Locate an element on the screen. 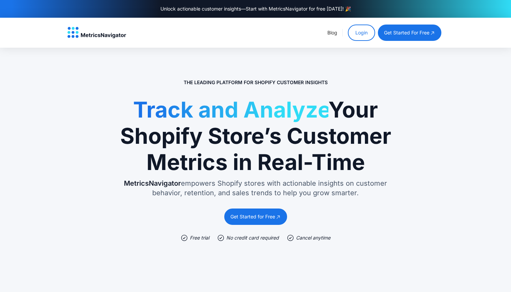  a: Login is located at coordinates (361, 33).